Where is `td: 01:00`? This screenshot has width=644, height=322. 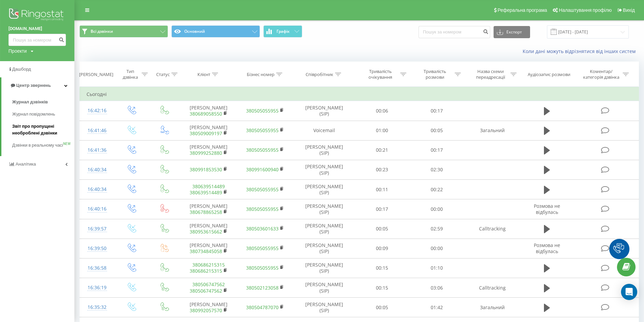
td: 01:00 is located at coordinates (382, 131).